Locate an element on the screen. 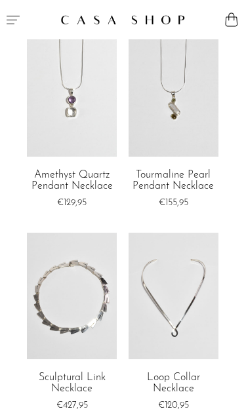 This screenshot has height=411, width=246. span: €120,95 is located at coordinates (173, 405).